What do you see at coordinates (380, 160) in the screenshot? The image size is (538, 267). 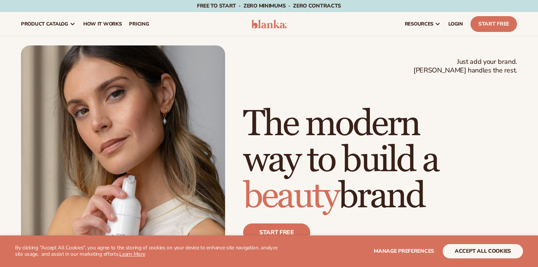 I see `h1: The modern way to build a brand` at bounding box center [380, 160].